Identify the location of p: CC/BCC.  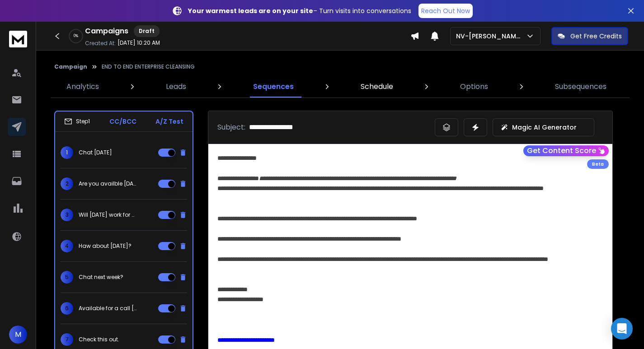
(123, 121).